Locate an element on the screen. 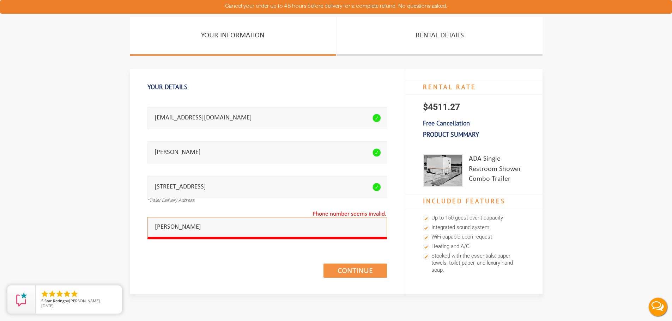  span: Star Rating is located at coordinates (54, 301).